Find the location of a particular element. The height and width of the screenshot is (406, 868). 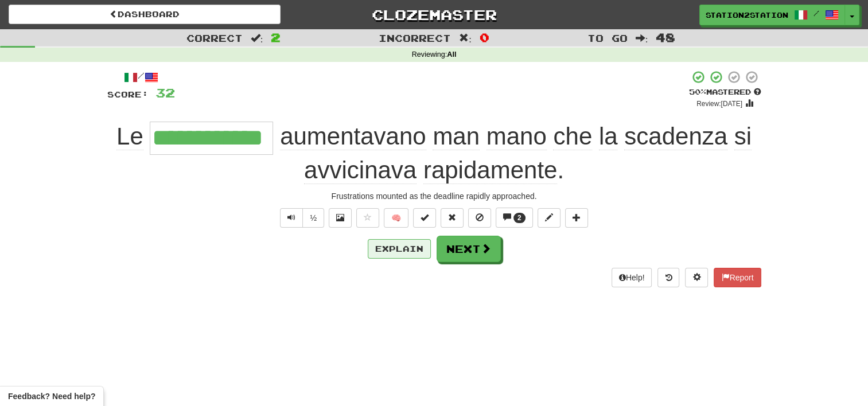

div: Mastered is located at coordinates (725, 92).